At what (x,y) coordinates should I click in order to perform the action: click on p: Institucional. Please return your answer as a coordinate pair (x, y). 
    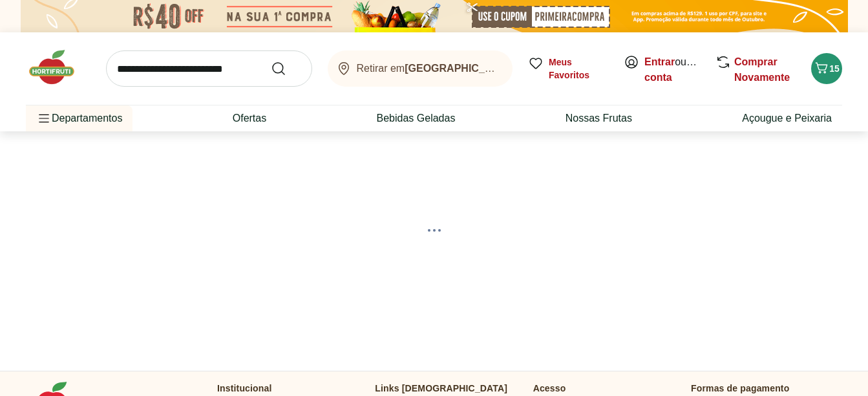
    Looking at the image, I should click on (244, 388).